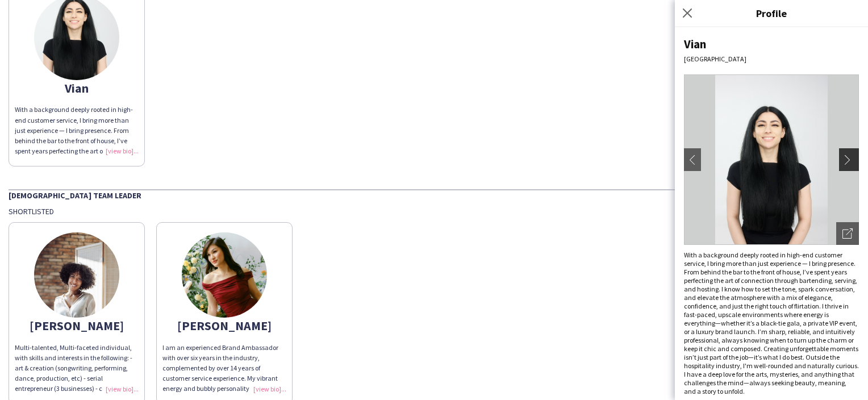 Image resolution: width=868 pixels, height=400 pixels. I want to click on img: thumb-6822569337d1e.jpeg, so click(225, 275).